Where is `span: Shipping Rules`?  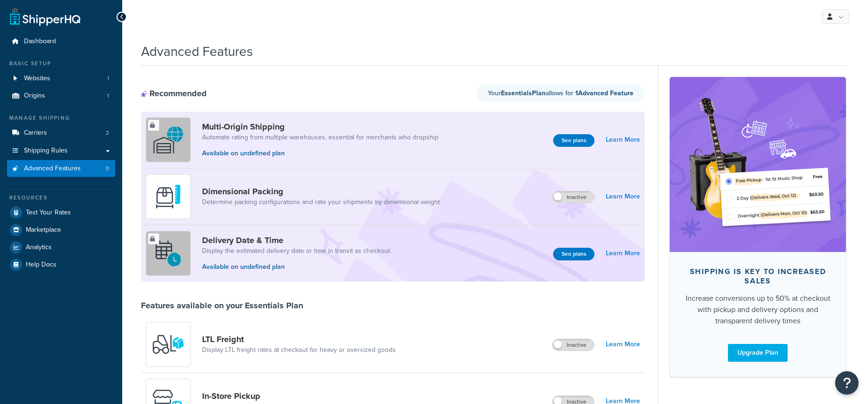 span: Shipping Rules is located at coordinates (46, 151).